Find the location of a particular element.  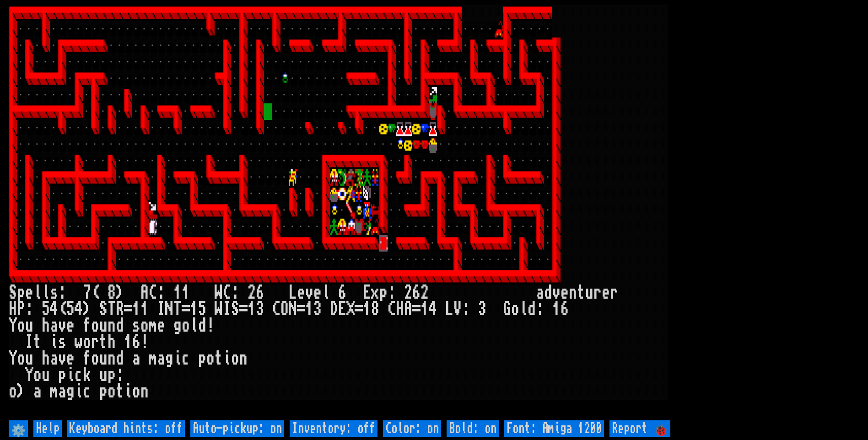

div: x is located at coordinates (375, 293).